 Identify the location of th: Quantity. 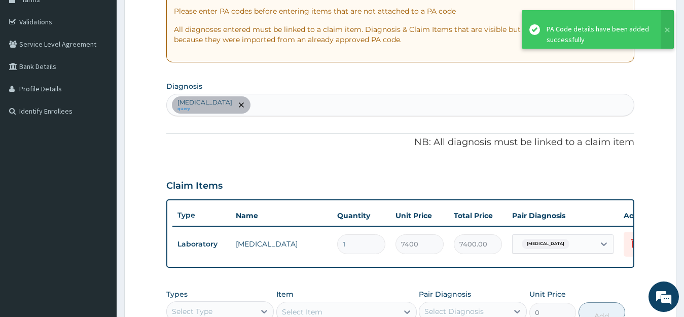
(361, 215).